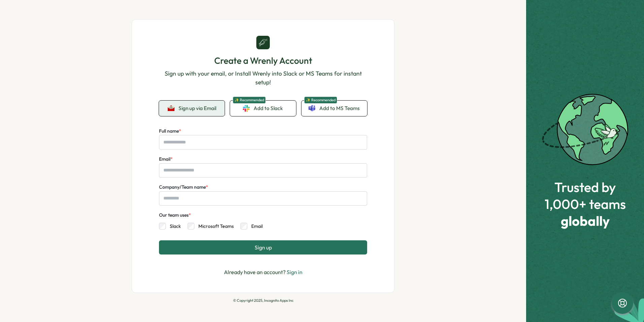 The height and width of the screenshot is (322, 644). What do you see at coordinates (214, 226) in the screenshot?
I see `label: Microsoft Teams` at bounding box center [214, 226].